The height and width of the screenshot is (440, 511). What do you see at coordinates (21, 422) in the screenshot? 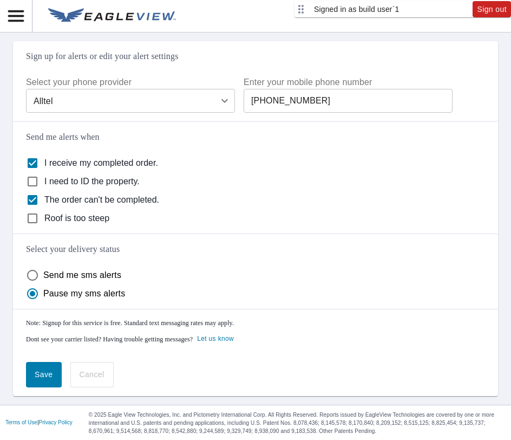
I see `a: Terms of Use` at bounding box center [21, 422].